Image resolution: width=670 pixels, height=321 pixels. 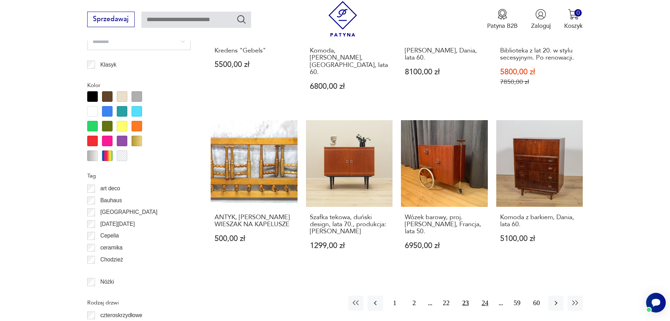 What do you see at coordinates (540, 82) in the screenshot?
I see `p: 7850,00 zł` at bounding box center [540, 82].